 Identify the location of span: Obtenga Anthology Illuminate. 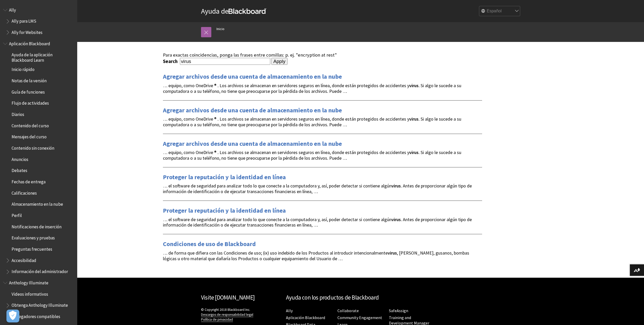
(39, 304).